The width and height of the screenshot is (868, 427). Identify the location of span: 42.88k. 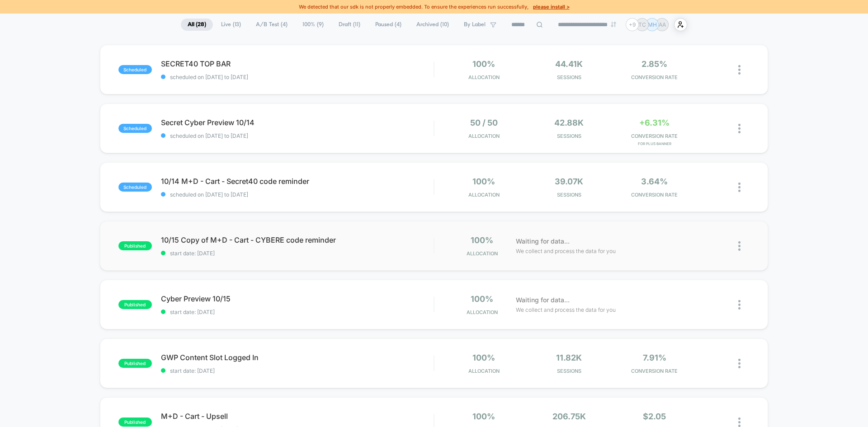
(569, 123).